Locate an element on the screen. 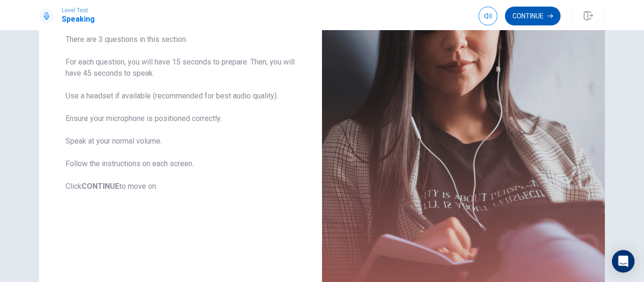 The width and height of the screenshot is (644, 282). b: CONTINUE is located at coordinates (101, 186).